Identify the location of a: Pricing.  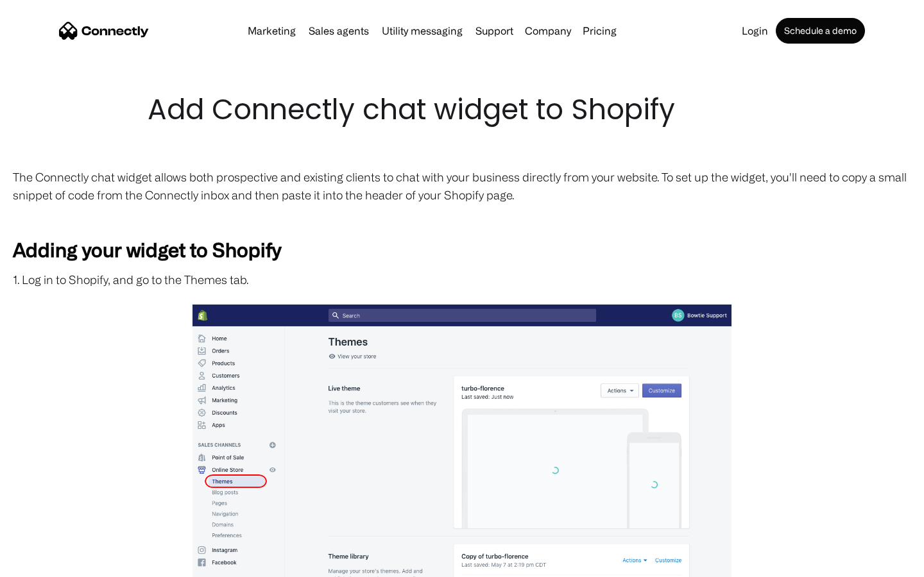
(599, 31).